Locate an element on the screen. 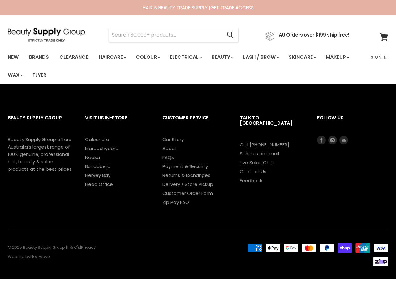 The image size is (396, 297). img: footer-tile-new.png is located at coordinates (381, 262).